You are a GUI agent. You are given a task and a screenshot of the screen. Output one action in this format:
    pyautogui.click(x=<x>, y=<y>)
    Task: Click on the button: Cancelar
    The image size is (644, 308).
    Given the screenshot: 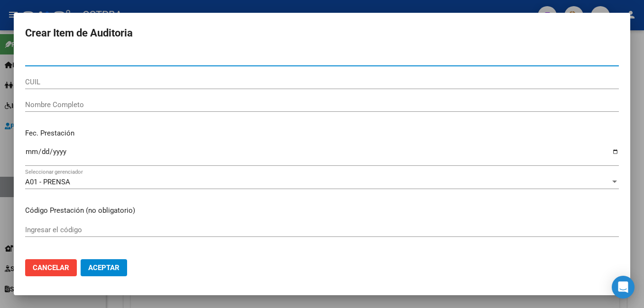 What is the action you would take?
    pyautogui.click(x=51, y=267)
    